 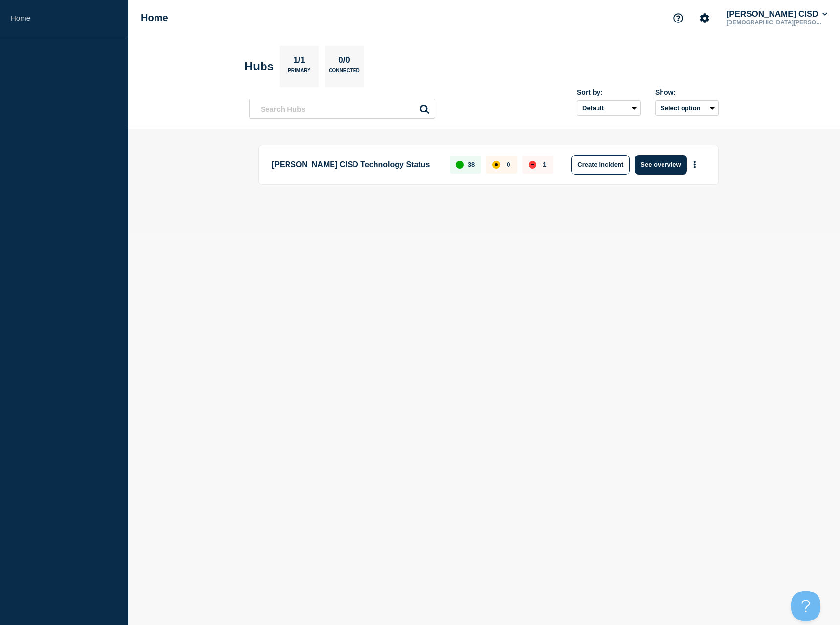 I want to click on h2: Hubs, so click(x=260, y=66).